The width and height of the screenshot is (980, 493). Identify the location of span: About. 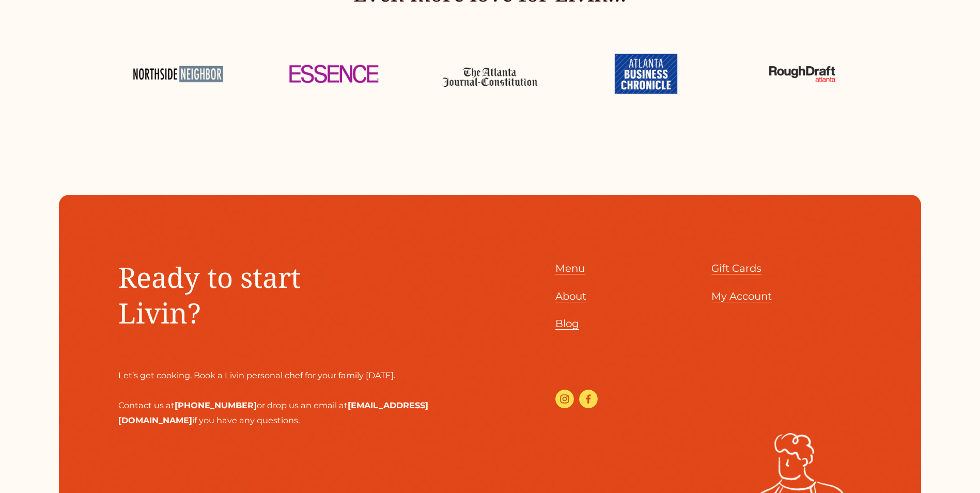
(571, 297).